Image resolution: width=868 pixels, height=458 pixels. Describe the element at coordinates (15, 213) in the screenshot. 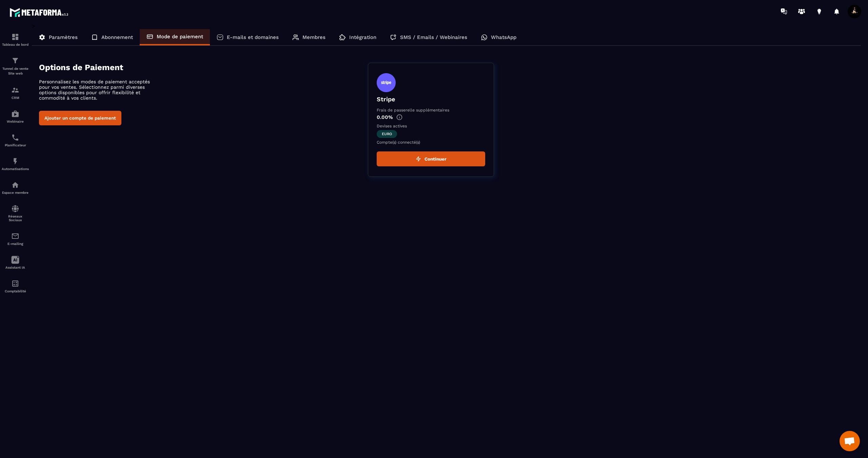

I see `a: social-networksocial-networkRéseaux Sociaux` at that location.